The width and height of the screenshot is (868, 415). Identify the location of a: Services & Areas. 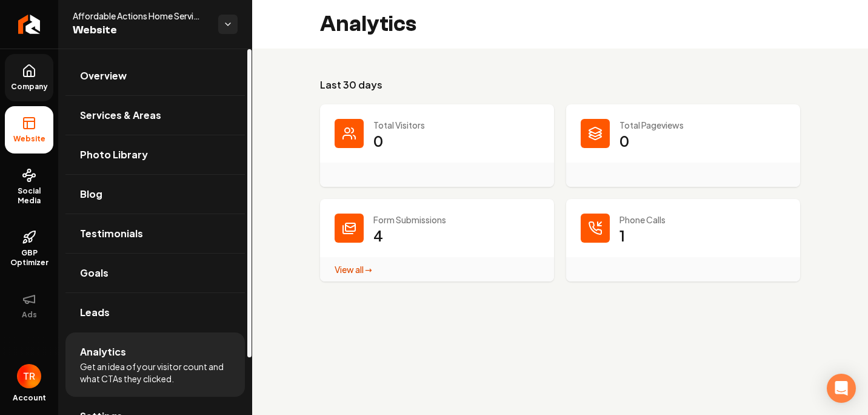
(155, 116).